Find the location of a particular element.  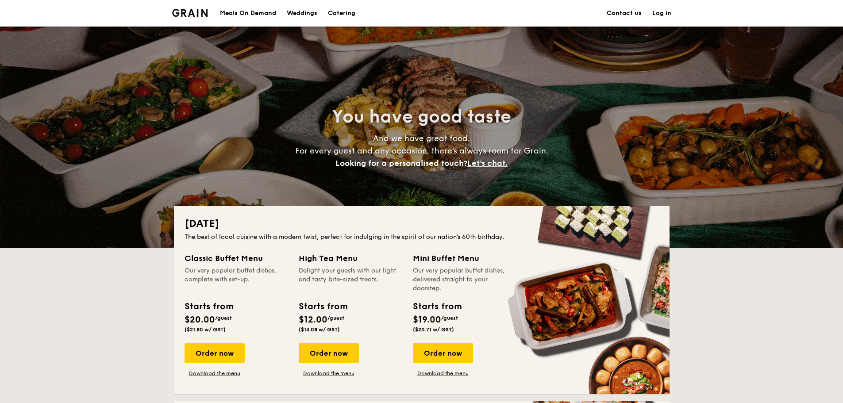

span: $19.00 is located at coordinates (427, 320).